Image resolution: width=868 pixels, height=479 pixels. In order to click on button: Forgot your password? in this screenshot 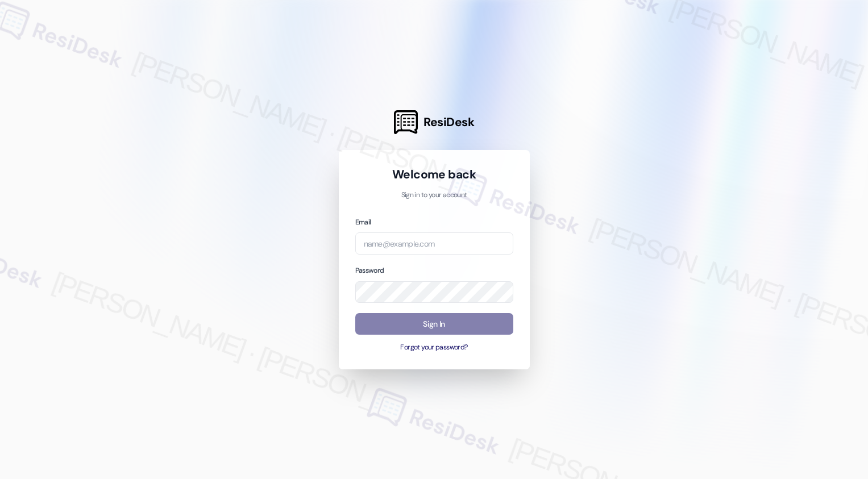, I will do `click(434, 347)`.